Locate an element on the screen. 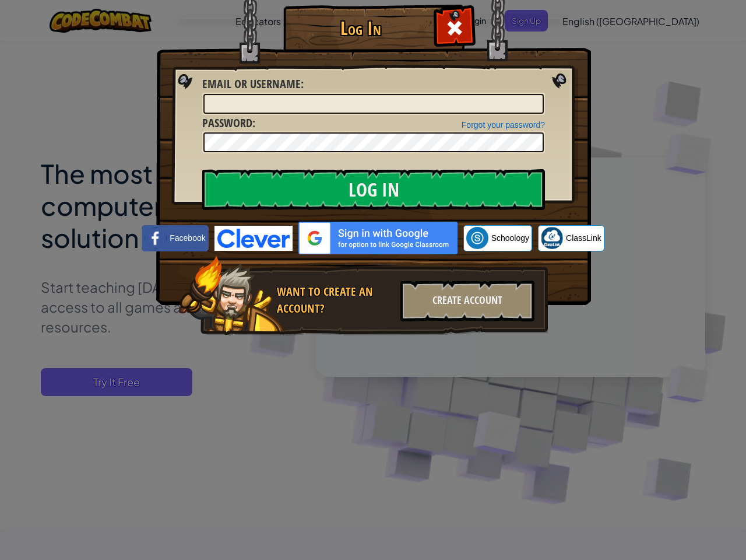 The height and width of the screenshot is (560, 746). span: Schoology is located at coordinates (510, 238).